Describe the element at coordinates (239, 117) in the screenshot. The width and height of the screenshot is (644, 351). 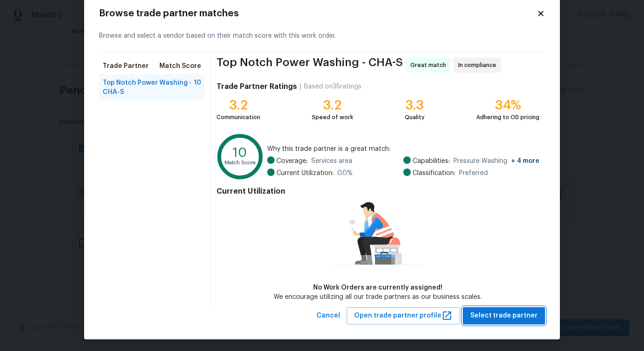
I see `div: Communication` at that location.